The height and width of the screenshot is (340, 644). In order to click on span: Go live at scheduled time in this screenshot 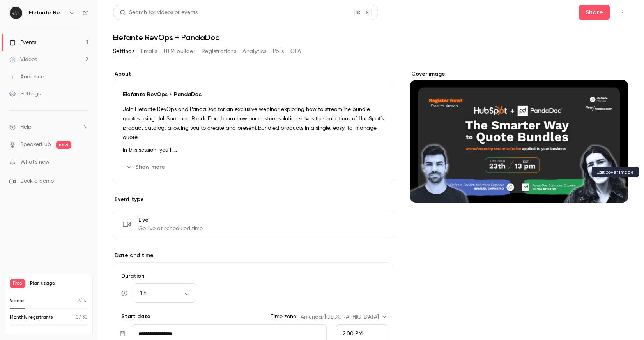, I will do `click(170, 229)`.